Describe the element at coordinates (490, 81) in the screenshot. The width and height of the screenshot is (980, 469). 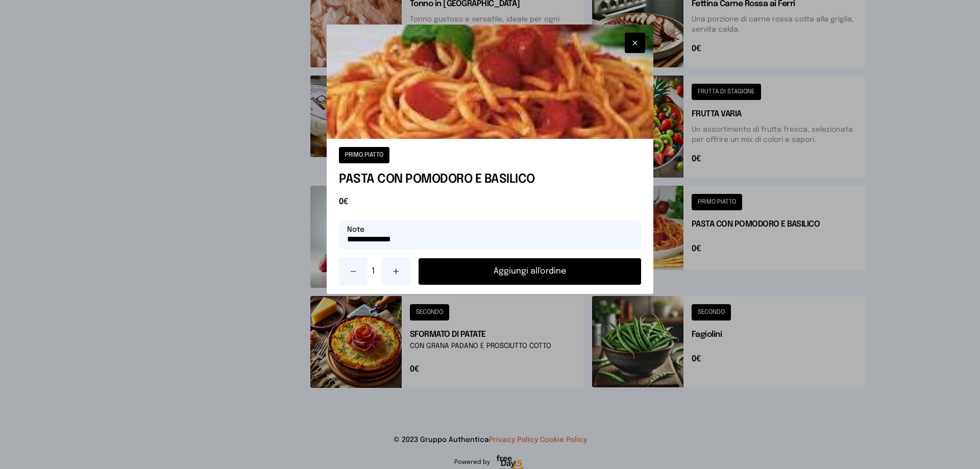
I see `img: PASTA CON POMODORO E BASILICO` at that location.